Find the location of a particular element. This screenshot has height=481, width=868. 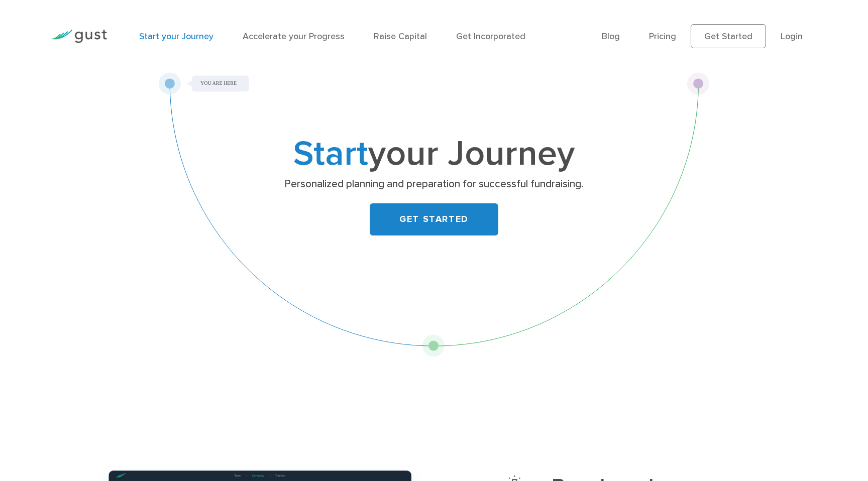

a: Login is located at coordinates (792, 36).